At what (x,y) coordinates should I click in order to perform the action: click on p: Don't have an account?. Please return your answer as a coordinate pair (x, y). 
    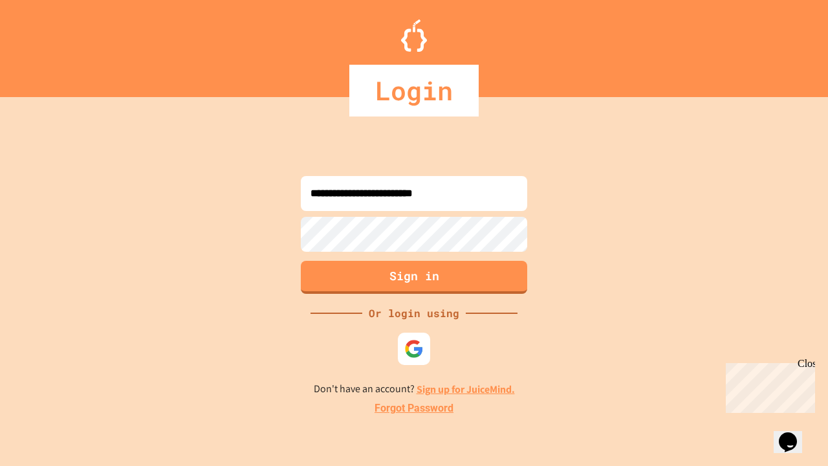
    Looking at the image, I should click on (414, 389).